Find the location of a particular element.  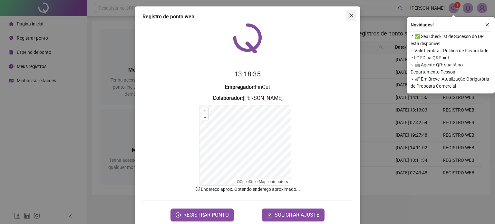

span: Novidades ! is located at coordinates (422, 25).